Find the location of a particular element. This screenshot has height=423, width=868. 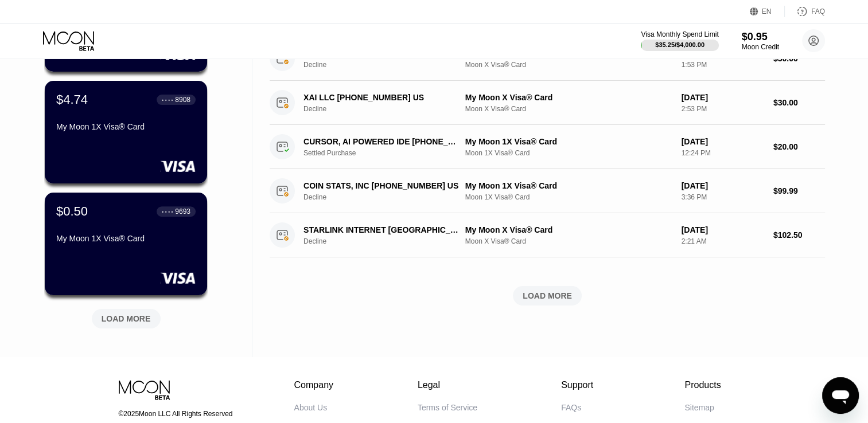

div: $0.50 is located at coordinates (72, 211).